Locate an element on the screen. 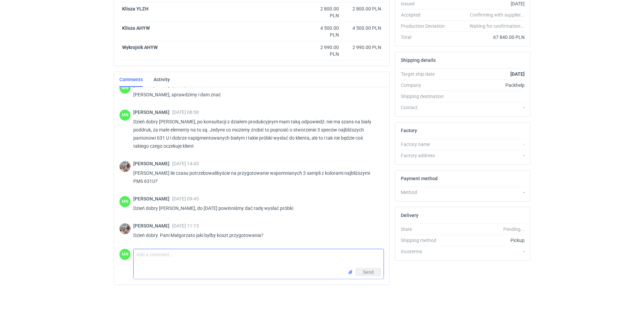 The height and width of the screenshot is (312, 644). strong: Klisza AHYW is located at coordinates (136, 28).